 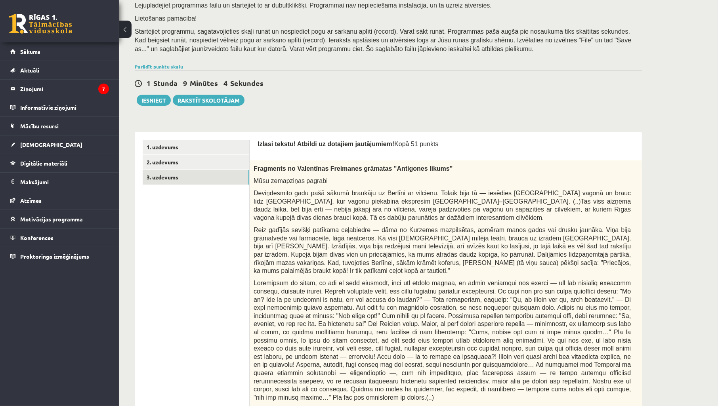 I want to click on a: 1. uzdevums, so click(x=196, y=147).